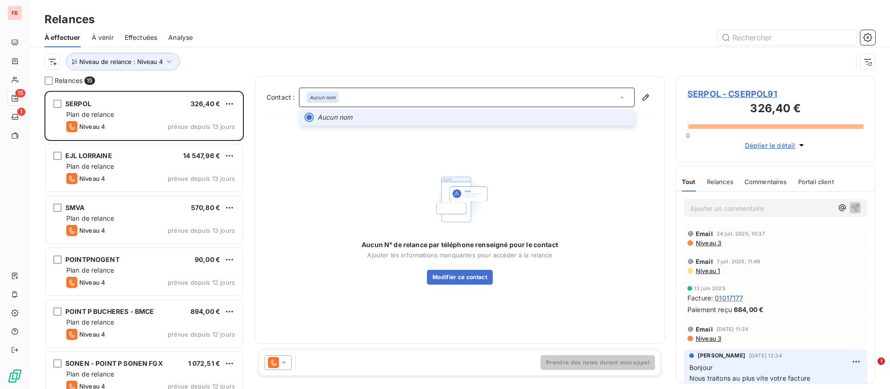 Image resolution: width=890 pixels, height=389 pixels. I want to click on span: Nous traitons au plus vite votre facture, so click(750, 378).